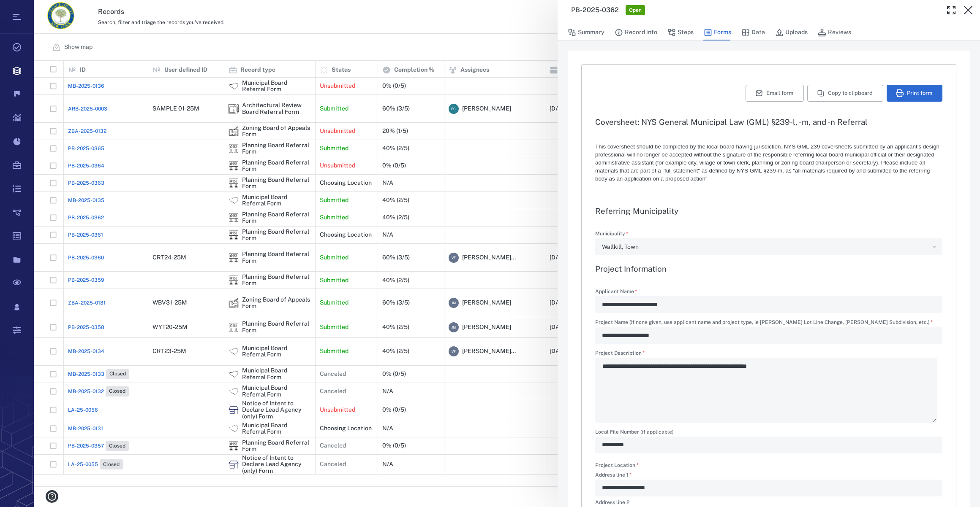 This screenshot has height=507, width=980. Describe the element at coordinates (834, 33) in the screenshot. I see `button: Reviews` at that location.